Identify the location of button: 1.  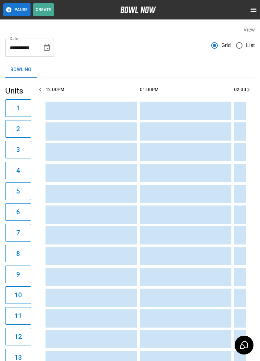
(18, 108).